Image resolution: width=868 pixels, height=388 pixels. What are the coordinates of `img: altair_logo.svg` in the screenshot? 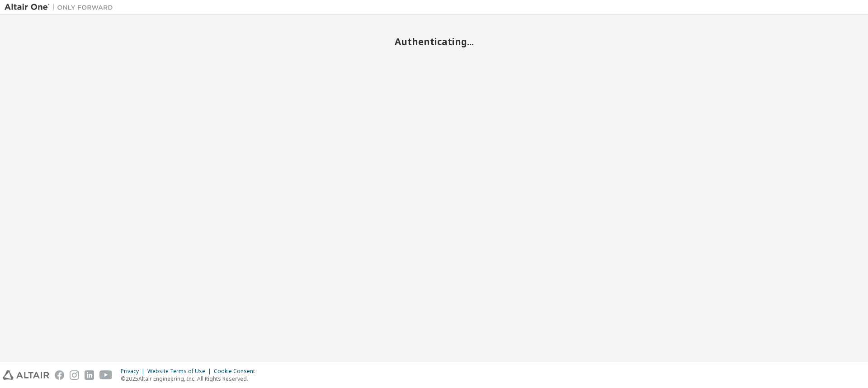 It's located at (26, 375).